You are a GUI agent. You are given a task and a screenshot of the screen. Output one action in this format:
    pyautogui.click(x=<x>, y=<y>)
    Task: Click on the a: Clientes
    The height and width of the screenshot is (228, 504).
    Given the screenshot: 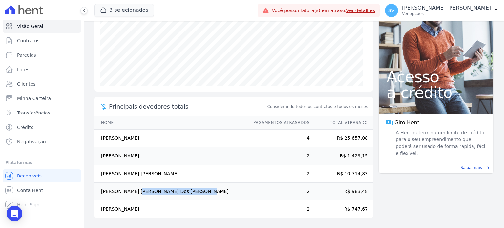 What is the action you would take?
    pyautogui.click(x=42, y=84)
    